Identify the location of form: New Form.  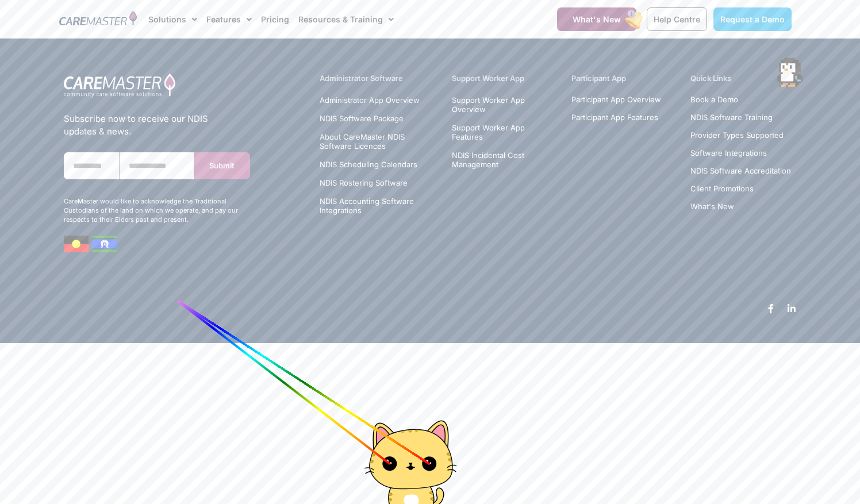
(157, 171).